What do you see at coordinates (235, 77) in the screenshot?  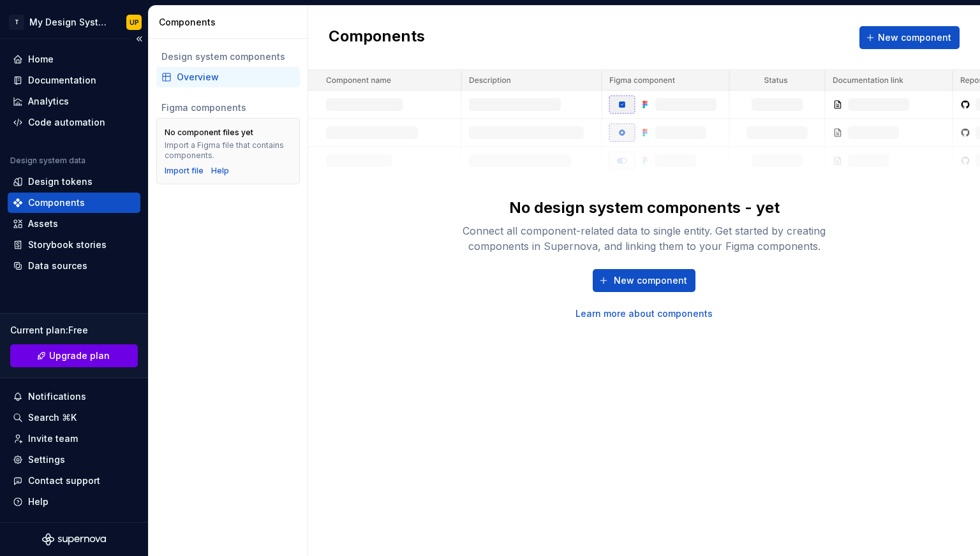 I see `div: Overview` at bounding box center [235, 77].